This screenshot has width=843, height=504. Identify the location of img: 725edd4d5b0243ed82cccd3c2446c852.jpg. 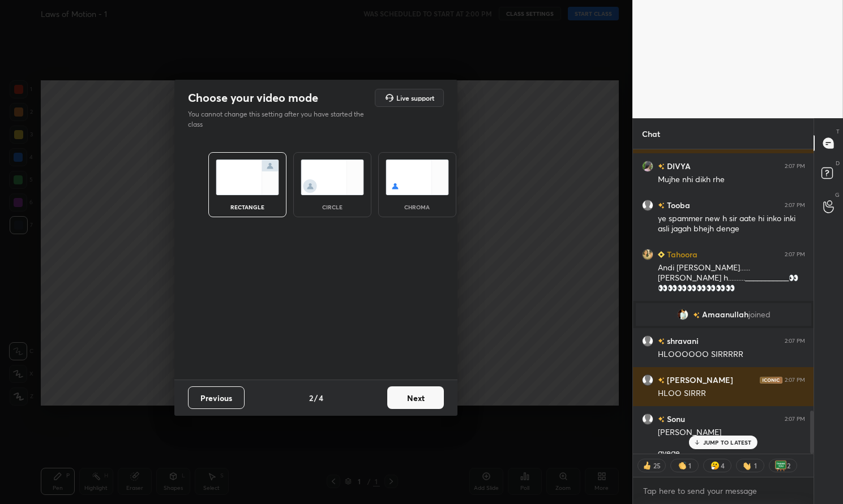
(647, 167).